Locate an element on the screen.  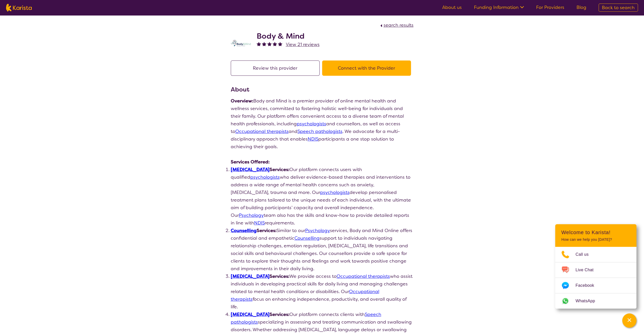
button: Channel Menu is located at coordinates (629, 321).